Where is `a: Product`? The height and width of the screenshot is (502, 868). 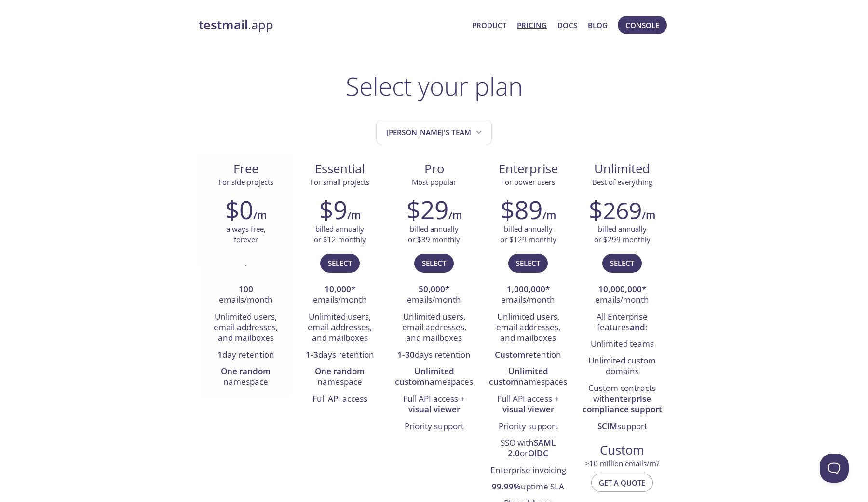
a: Product is located at coordinates (489, 25).